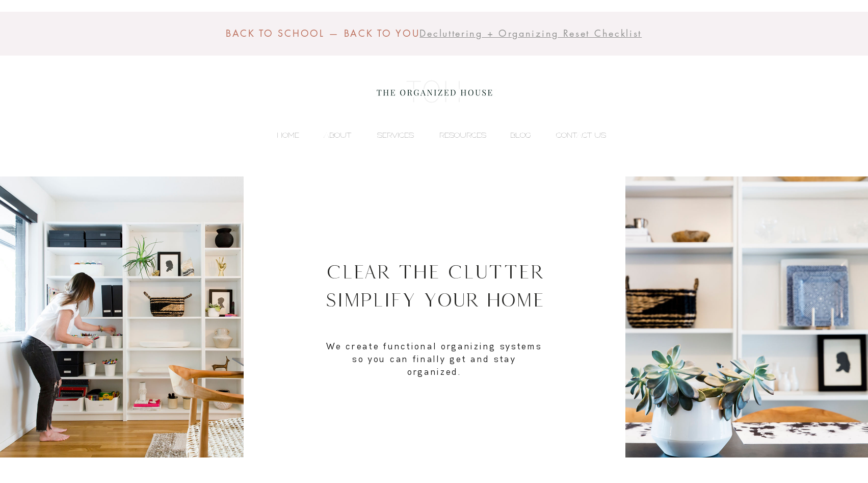 Image resolution: width=868 pixels, height=483 pixels. Describe the element at coordinates (514, 135) in the screenshot. I see `a: BLOG` at that location.